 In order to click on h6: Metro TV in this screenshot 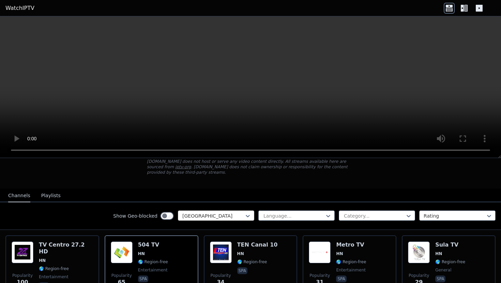, I will do `click(351, 245)`.